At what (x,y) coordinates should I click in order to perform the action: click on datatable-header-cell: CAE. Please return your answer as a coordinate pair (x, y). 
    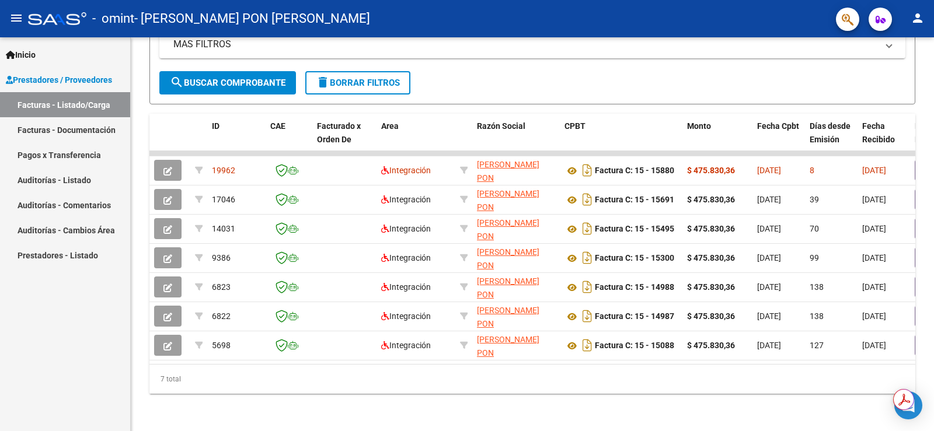
    Looking at the image, I should click on (289, 139).